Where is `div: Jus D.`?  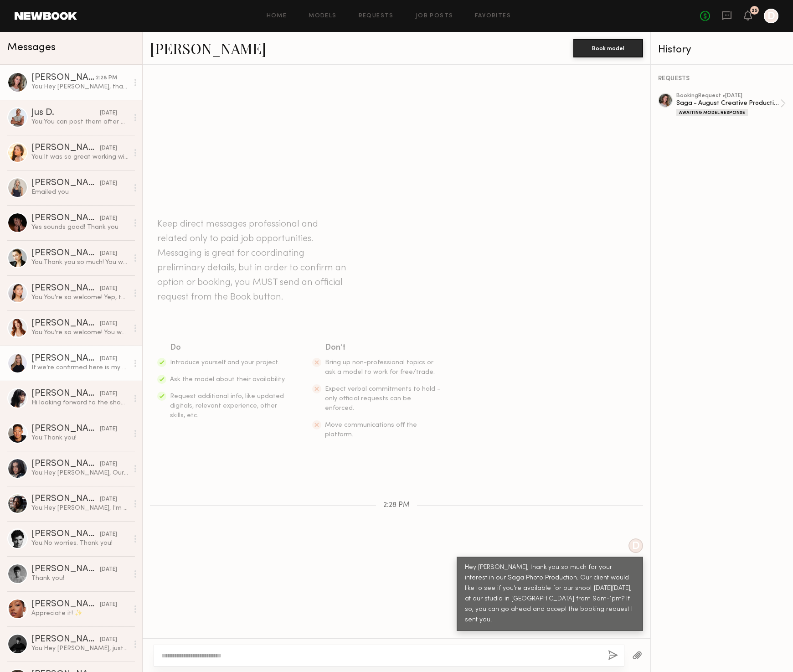 div: Jus D. is located at coordinates (65, 113).